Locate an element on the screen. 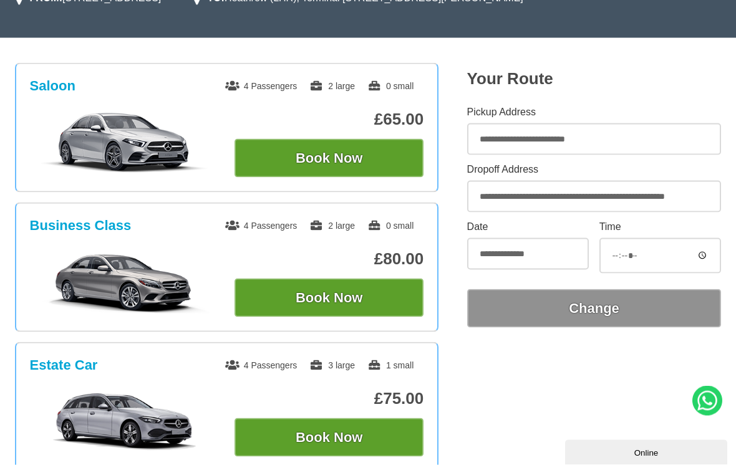 This screenshot has width=736, height=465. img: Saloon is located at coordinates (124, 143).